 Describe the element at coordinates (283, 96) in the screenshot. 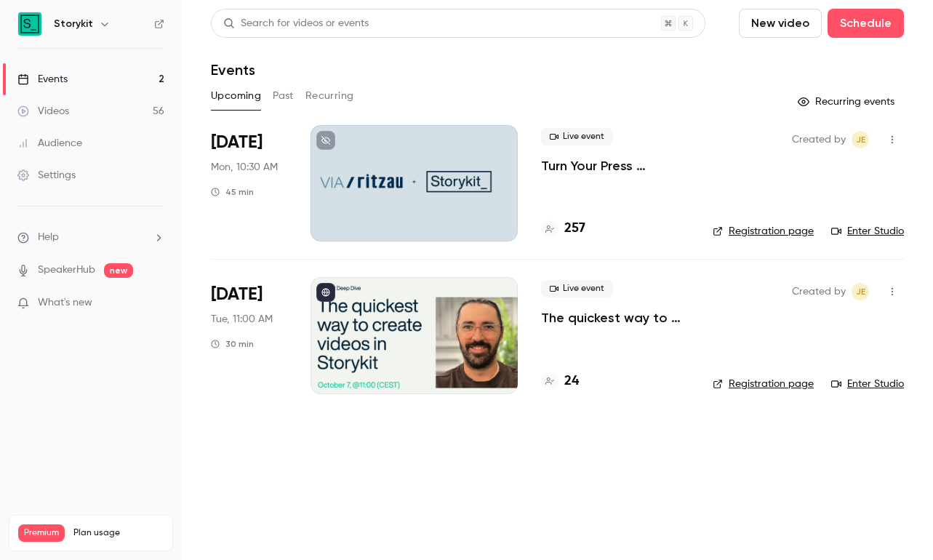

I see `button: Past` at that location.